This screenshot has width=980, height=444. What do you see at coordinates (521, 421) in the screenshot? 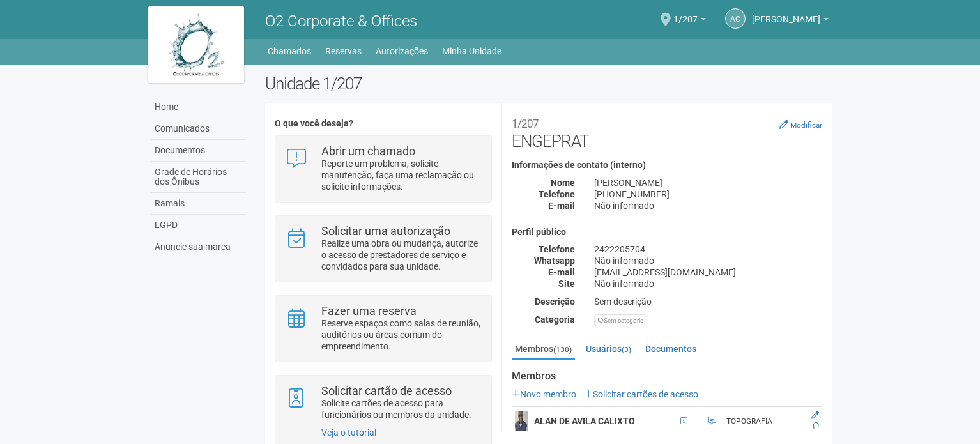
I see `img: user.png` at bounding box center [521, 421].